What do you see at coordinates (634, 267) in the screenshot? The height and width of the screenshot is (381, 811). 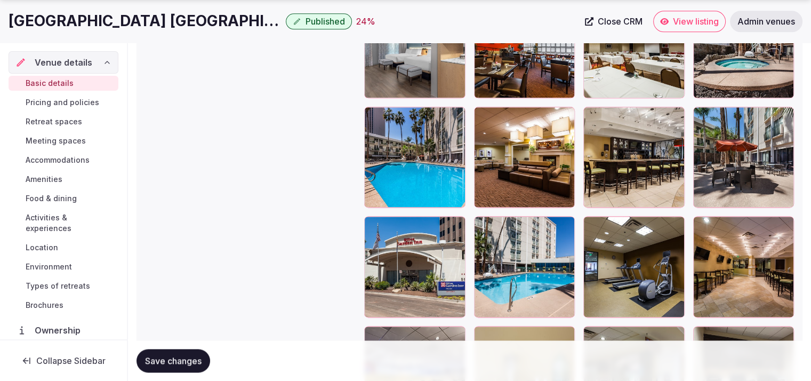 I see `div: d4azd6RzJUKjCW3bPVTAFw_Hilton%20Garden%20Inn%20Phoenix%20Midtown_23.jpg.jpg?h=4000&w=6000` at bounding box center [634, 267].